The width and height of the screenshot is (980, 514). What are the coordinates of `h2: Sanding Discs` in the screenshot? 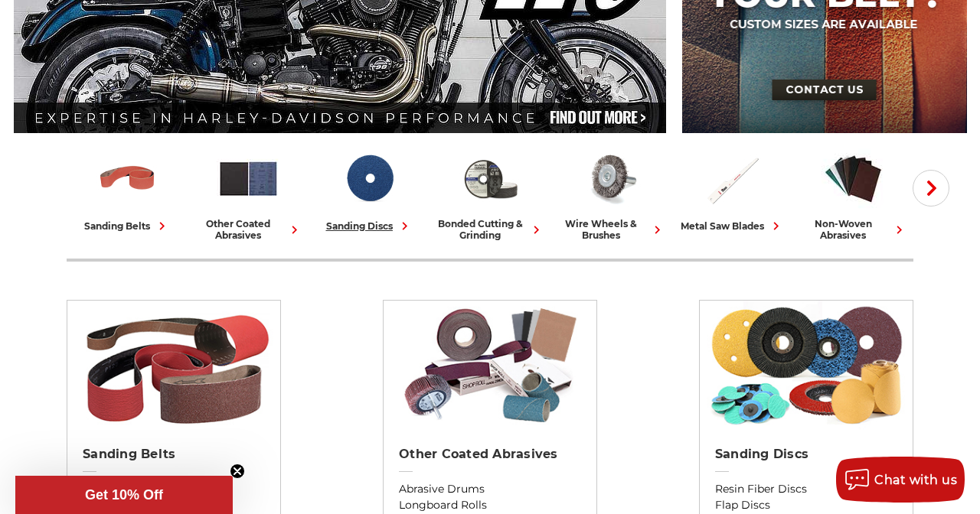 It's located at (806, 454).